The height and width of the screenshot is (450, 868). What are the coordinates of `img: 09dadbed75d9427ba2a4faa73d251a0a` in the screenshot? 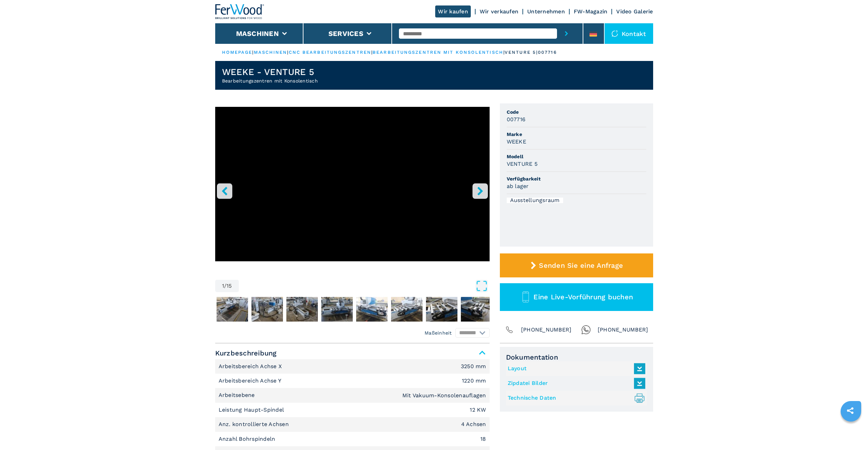 It's located at (232, 309).